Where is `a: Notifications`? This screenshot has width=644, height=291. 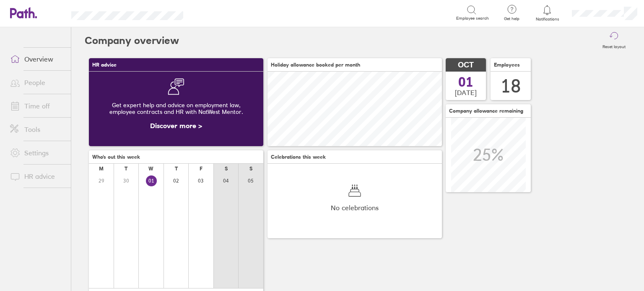
a: Notifications is located at coordinates (547, 13).